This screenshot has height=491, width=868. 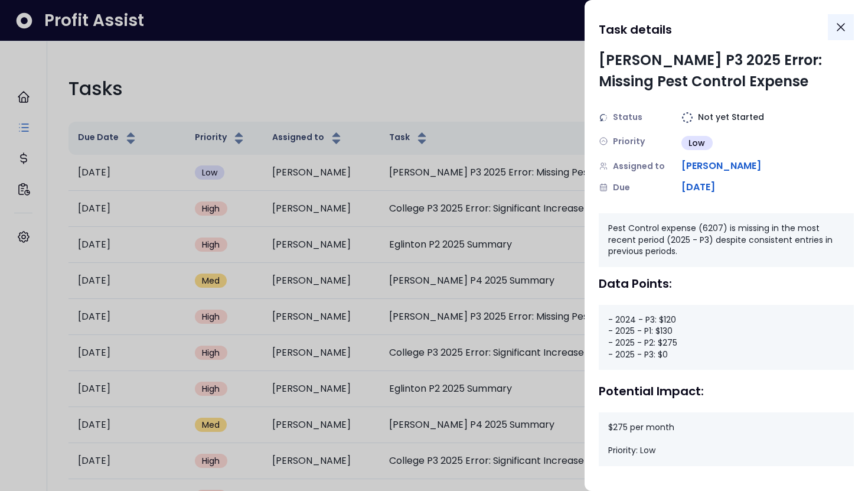 What do you see at coordinates (727, 391) in the screenshot?
I see `div: Potential Impact:` at bounding box center [727, 391].